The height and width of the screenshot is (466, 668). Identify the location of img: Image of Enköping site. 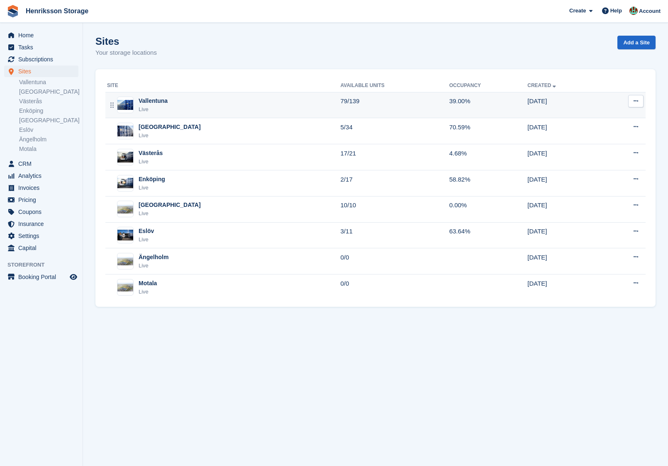
(125, 183).